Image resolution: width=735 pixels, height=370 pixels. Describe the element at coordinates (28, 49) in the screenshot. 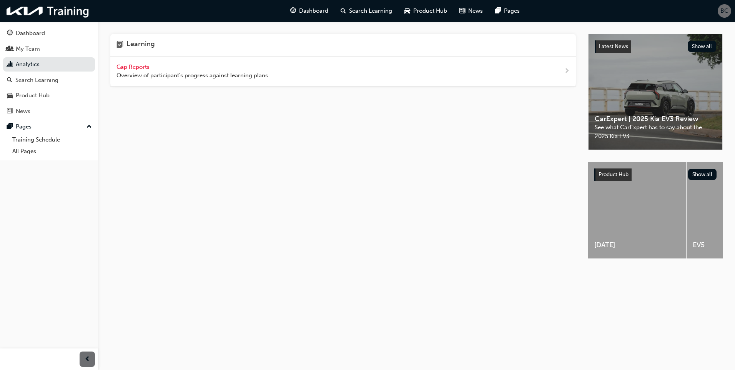

I see `div: My Team` at that location.